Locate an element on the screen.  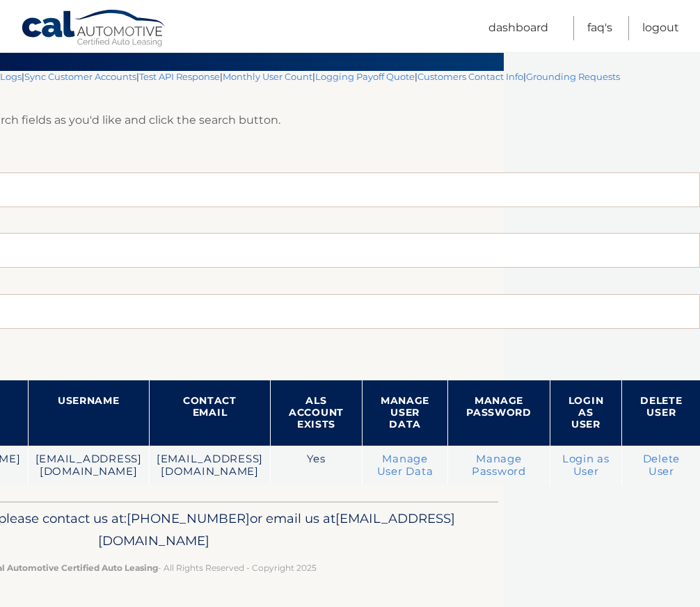
th: Contact Email is located at coordinates (209, 413).